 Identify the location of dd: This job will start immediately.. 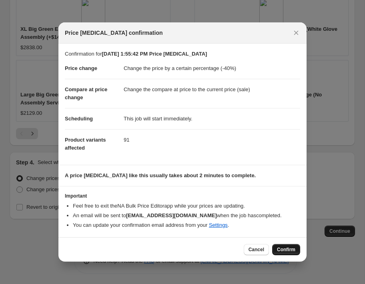
(212, 119).